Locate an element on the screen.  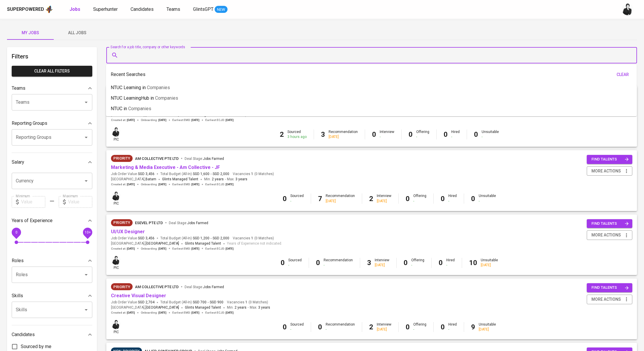
span: AM Collective Pte Ltd is located at coordinates (157, 286).